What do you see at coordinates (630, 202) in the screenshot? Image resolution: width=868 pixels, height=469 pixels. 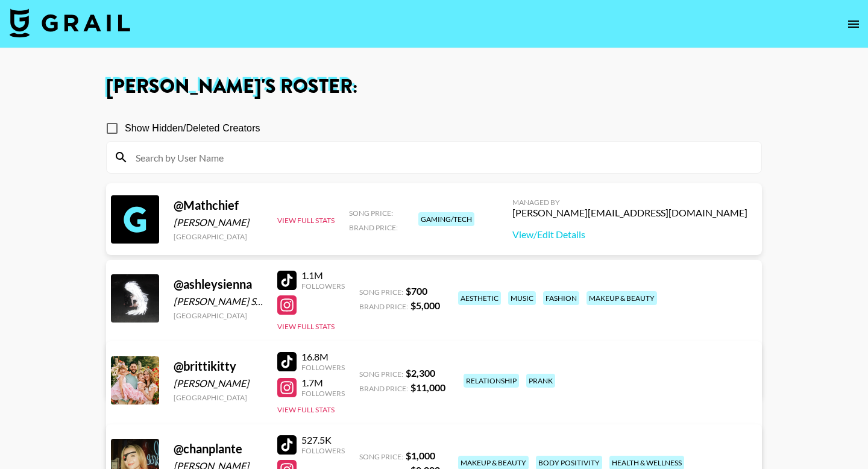 I see `div: Managed By` at bounding box center [630, 202].